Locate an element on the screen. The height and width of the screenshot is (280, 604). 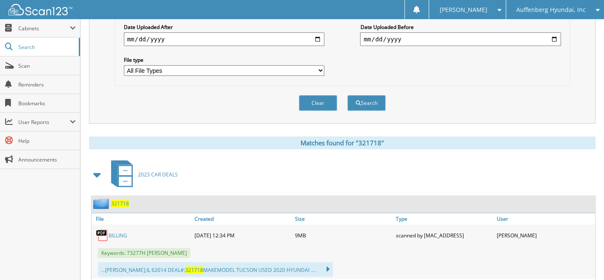
a: Size is located at coordinates (343, 218).